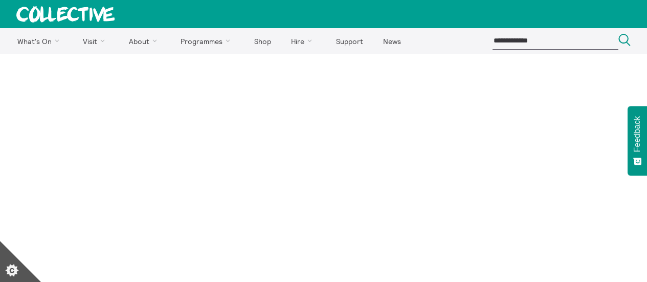 This screenshot has height=282, width=647. What do you see at coordinates (637, 141) in the screenshot?
I see `button: Feedback - Show survey` at bounding box center [637, 141].